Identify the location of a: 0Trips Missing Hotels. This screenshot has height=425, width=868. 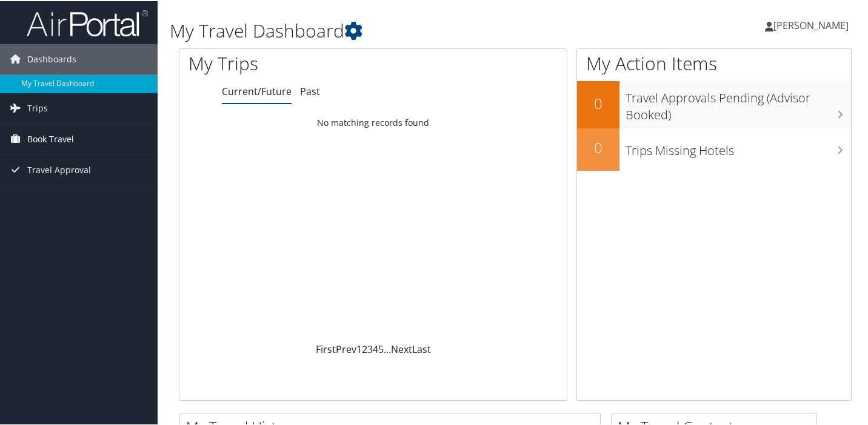
(714, 148).